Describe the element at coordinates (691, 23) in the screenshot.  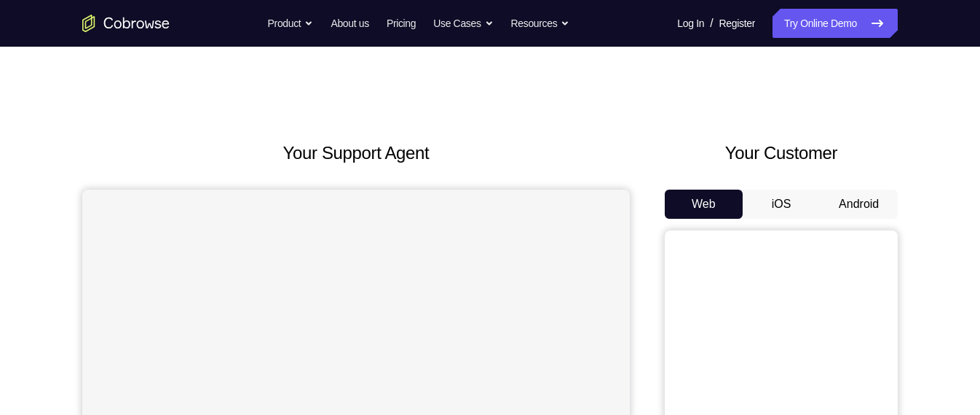
I see `a: Log In` at that location.